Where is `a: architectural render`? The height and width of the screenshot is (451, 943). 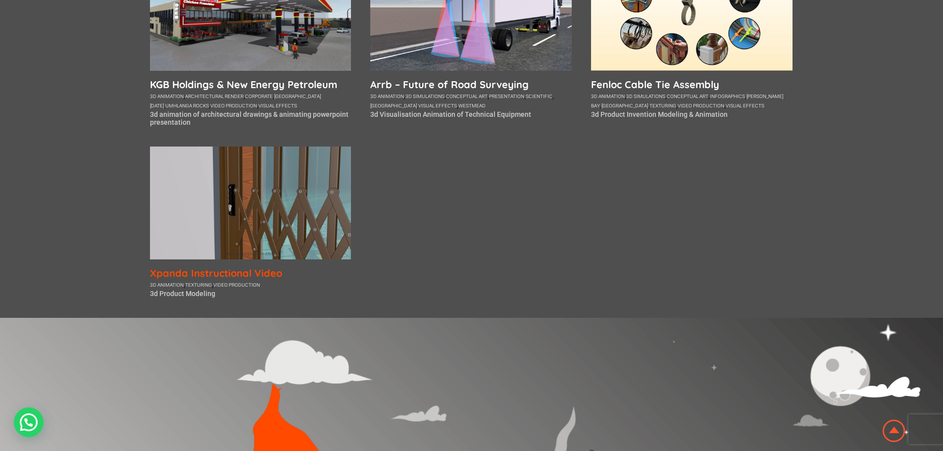
a: architectural render is located at coordinates (214, 96).